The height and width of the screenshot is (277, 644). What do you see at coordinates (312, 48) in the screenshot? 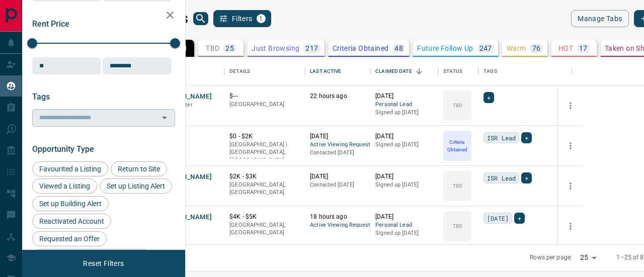
I see `p: 217` at bounding box center [312, 48].